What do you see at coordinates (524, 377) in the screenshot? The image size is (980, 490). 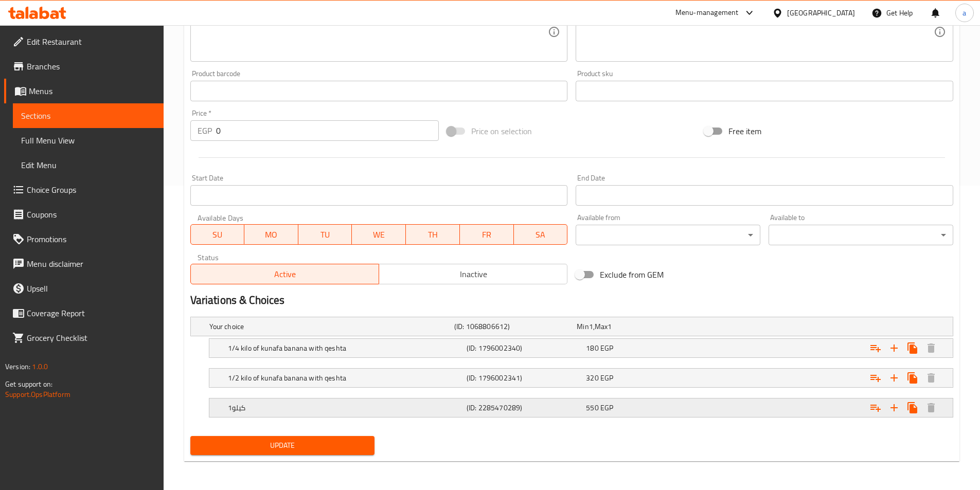 I see `h5: (ID: 1796002341)` at bounding box center [524, 377].